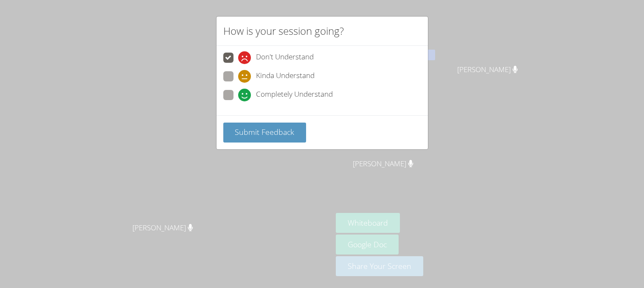 This screenshot has height=288, width=644. Describe the element at coordinates (284, 31) in the screenshot. I see `h2: How is your session going?` at that location.